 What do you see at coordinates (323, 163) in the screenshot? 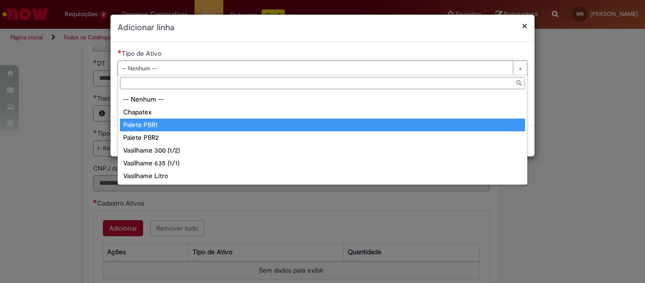
I see `div: Vasilhame 635 (1/1)` at bounding box center [323, 163].